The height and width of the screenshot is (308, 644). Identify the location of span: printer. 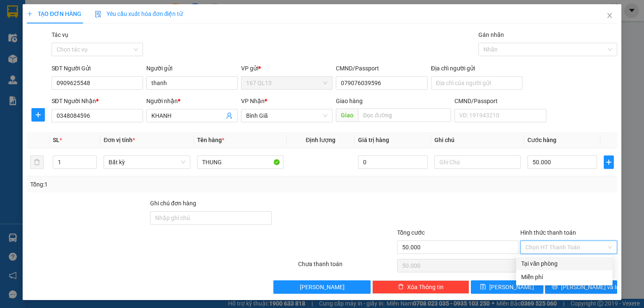
(555, 287).